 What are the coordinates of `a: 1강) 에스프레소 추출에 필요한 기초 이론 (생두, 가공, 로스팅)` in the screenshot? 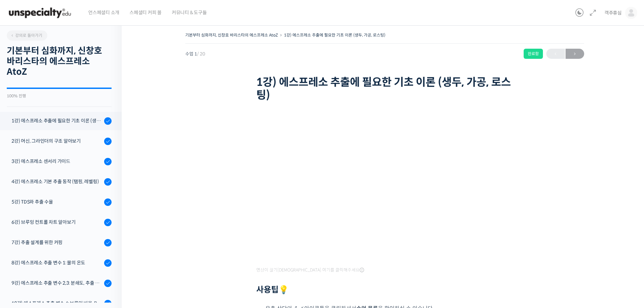 It's located at (335, 34).